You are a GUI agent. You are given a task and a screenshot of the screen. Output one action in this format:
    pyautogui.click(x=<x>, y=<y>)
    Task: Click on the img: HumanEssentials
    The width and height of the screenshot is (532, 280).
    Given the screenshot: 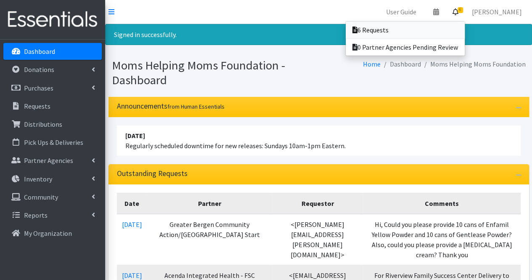 What is the action you would take?
    pyautogui.click(x=53, y=19)
    